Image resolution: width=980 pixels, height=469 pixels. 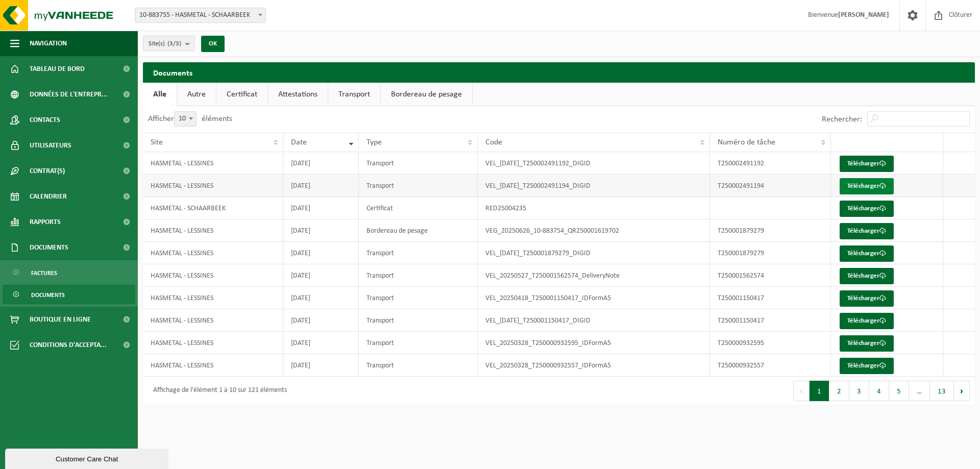 I want to click on a: Bordereau de pesage, so click(x=426, y=94).